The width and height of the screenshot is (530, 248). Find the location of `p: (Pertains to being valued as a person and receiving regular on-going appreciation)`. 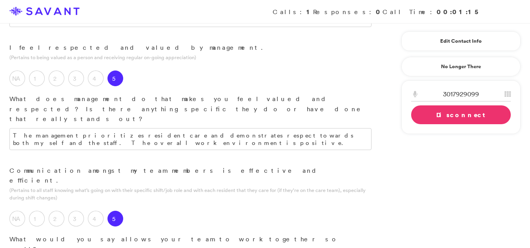

p: (Pertains to being valued as a person and receiving regular on-going appreciation) is located at coordinates (190, 57).